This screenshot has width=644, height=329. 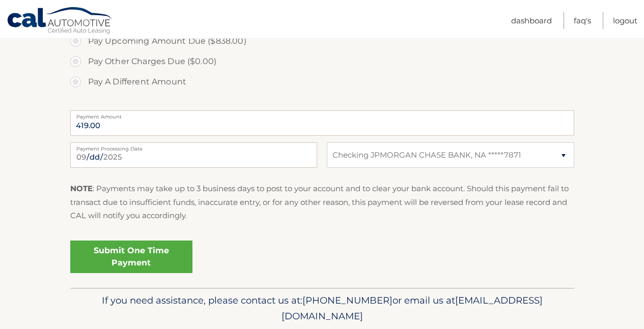 I want to click on a: Submit One Time Payment, so click(x=131, y=257).